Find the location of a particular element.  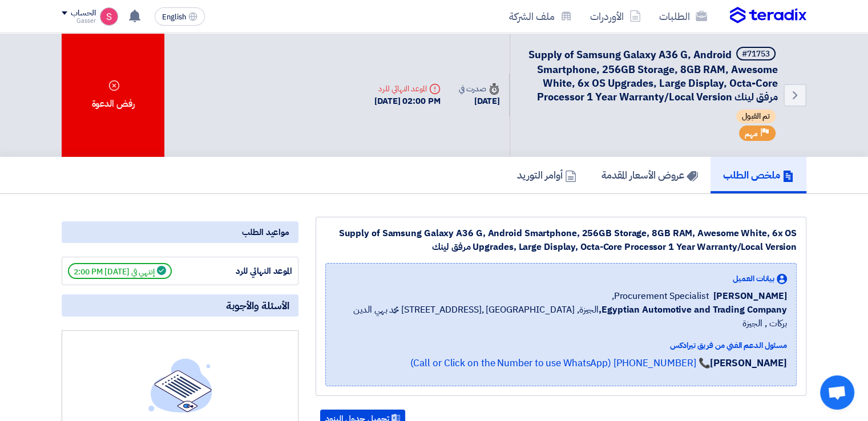

div: Supply of Samsung Galaxy A36 G, Android Smartphone, 256GB Storage, 8GB RAM, Awesome White, 6x OS ... is located at coordinates (561, 241).